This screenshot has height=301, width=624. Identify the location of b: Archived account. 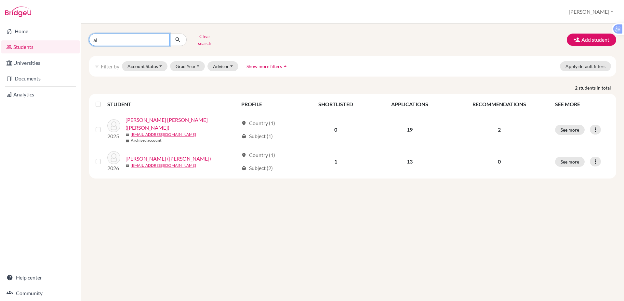
(146, 140).